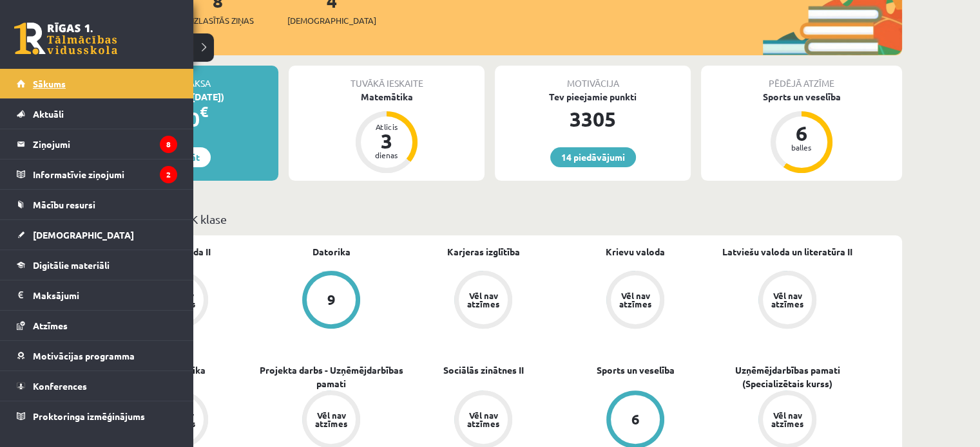 The height and width of the screenshot is (447, 980). I want to click on a: Mācību resursi, so click(97, 205).